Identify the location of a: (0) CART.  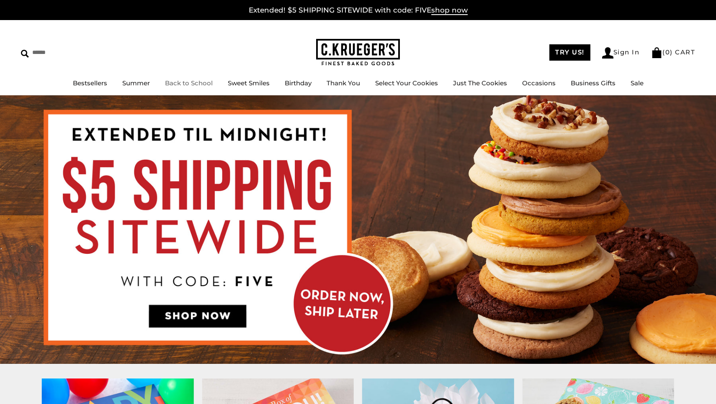
(673, 52).